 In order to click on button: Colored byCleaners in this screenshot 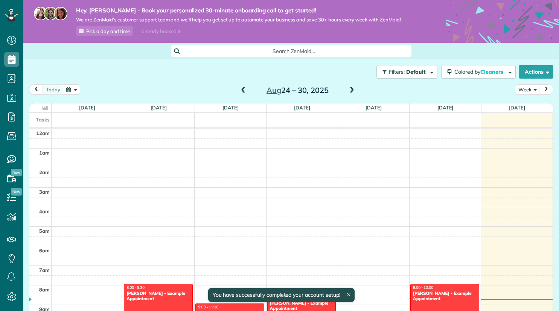, I will do `click(479, 72)`.